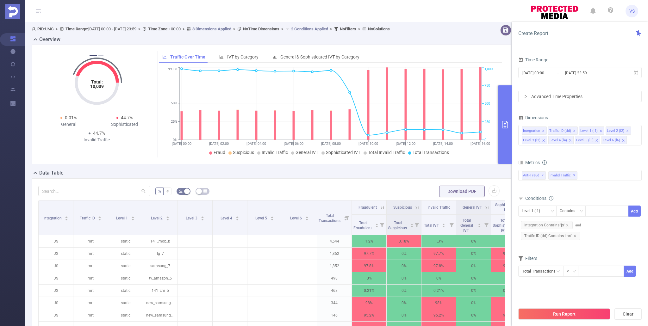  Describe the element at coordinates (525, 96) in the screenshot. I see `i: icon: right` at that location.